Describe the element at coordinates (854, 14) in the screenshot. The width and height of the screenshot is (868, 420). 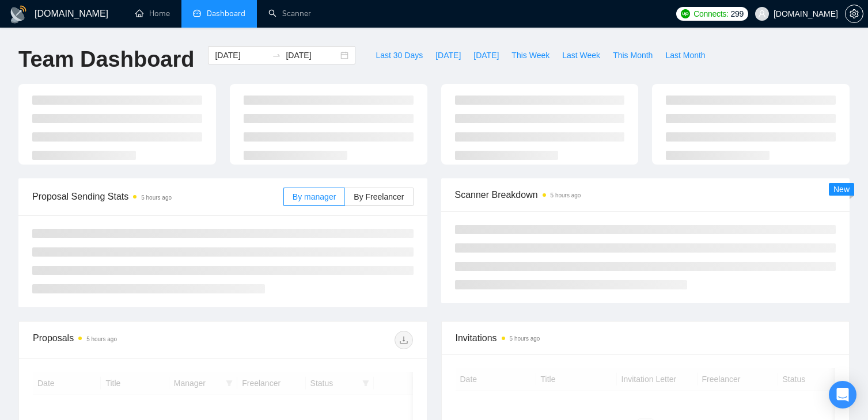
I see `span: setting` at that location.